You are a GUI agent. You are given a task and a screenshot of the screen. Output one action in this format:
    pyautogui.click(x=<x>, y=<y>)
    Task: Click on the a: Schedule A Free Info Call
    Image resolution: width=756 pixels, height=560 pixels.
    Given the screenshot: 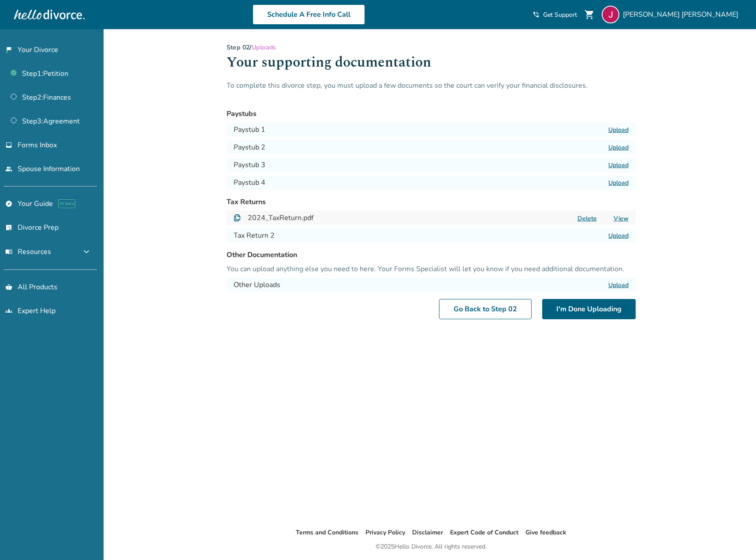 What is the action you would take?
    pyautogui.click(x=309, y=15)
    